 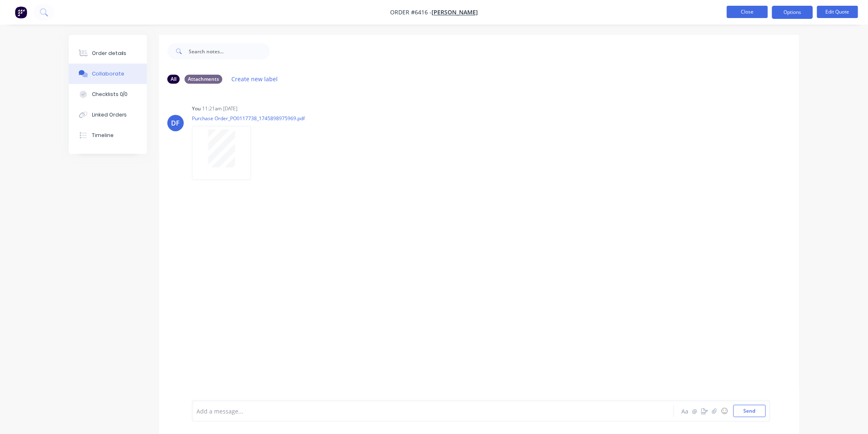 I want to click on div: Collaborate, so click(x=108, y=74).